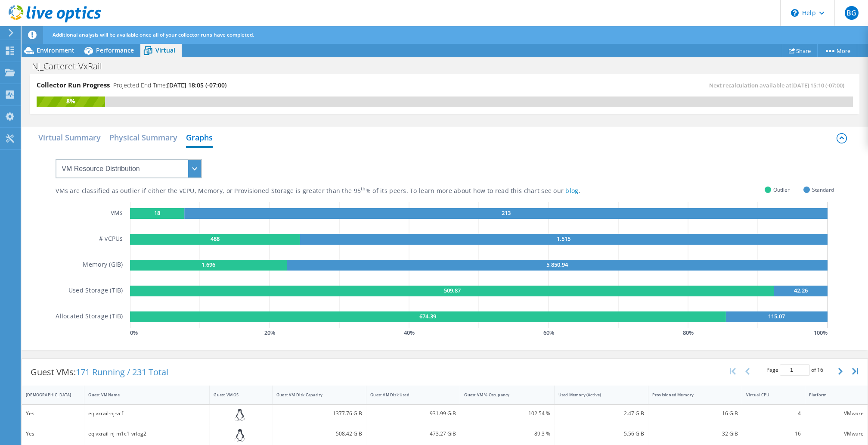 The image size is (868, 445). What do you see at coordinates (363, 189) in the screenshot?
I see `sup: th` at bounding box center [363, 189].